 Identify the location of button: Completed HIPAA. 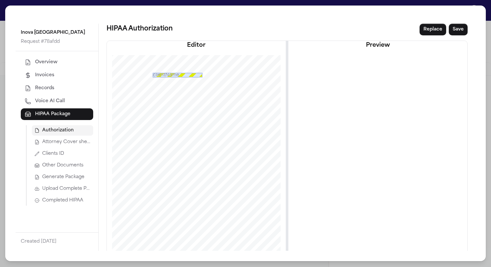
(62, 201).